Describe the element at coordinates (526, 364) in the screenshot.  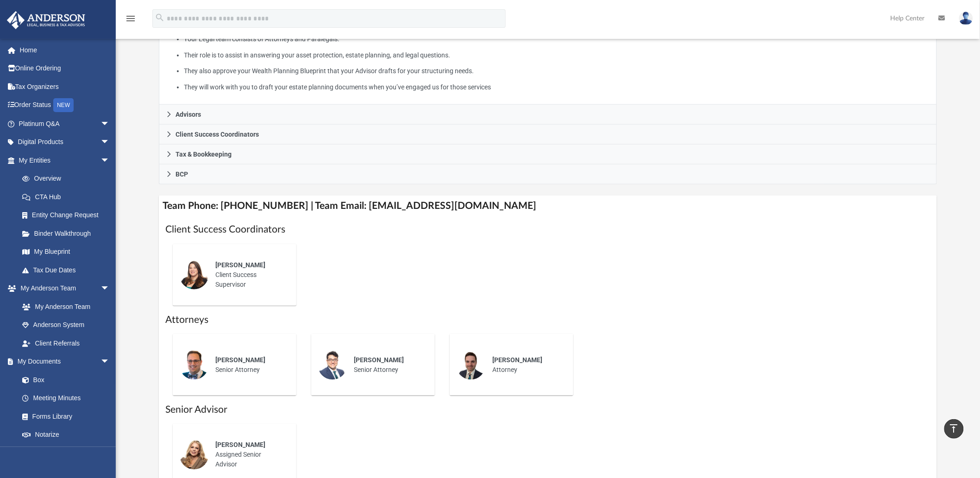
I see `div: Attorney` at that location.